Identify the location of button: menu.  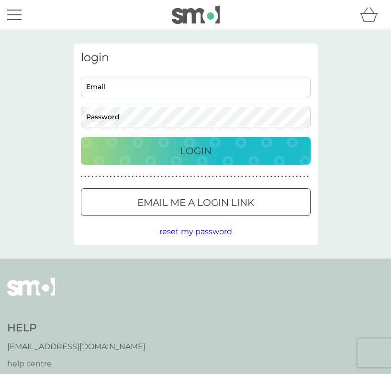
(14, 15).